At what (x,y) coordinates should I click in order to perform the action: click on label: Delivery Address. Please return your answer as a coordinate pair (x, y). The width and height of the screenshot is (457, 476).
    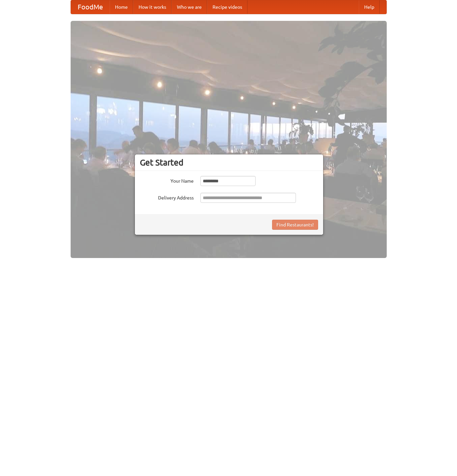
    Looking at the image, I should click on (167, 197).